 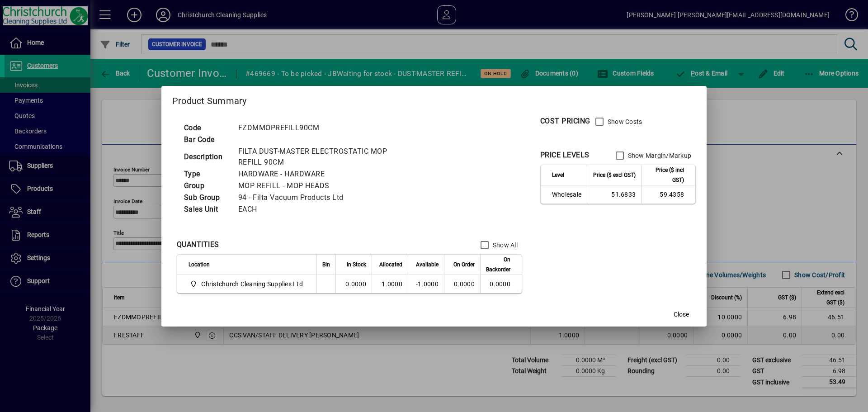 What do you see at coordinates (316, 209) in the screenshot?
I see `td: EACH` at bounding box center [316, 209].